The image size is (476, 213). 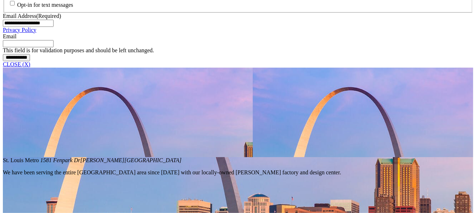 I want to click on a: Privacy Policy, so click(x=20, y=30).